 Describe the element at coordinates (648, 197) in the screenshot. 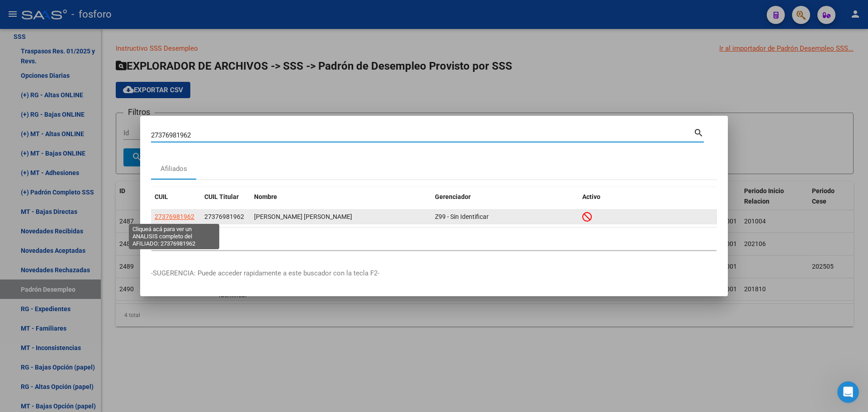

I see `datatable-header-cell: Activo` at that location.